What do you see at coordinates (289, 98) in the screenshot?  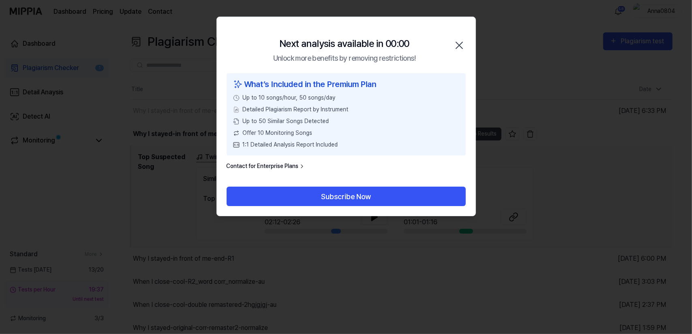 I see `span: Up to 10 songs/hour, 50 songs/day` at bounding box center [289, 98].